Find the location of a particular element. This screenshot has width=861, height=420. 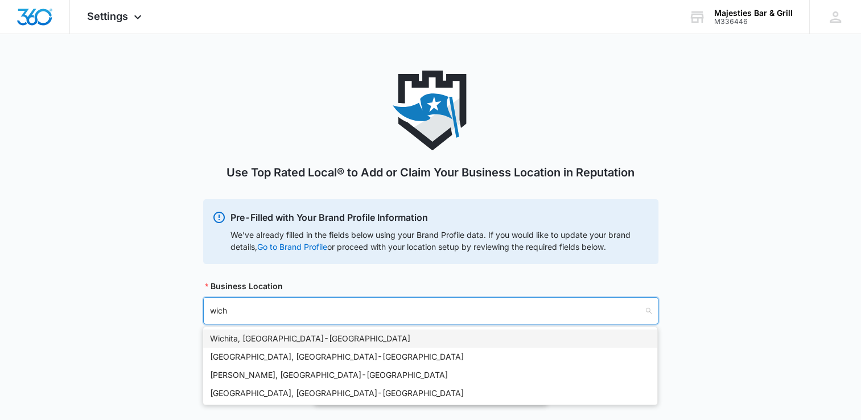

label: Business Location is located at coordinates (244, 286).